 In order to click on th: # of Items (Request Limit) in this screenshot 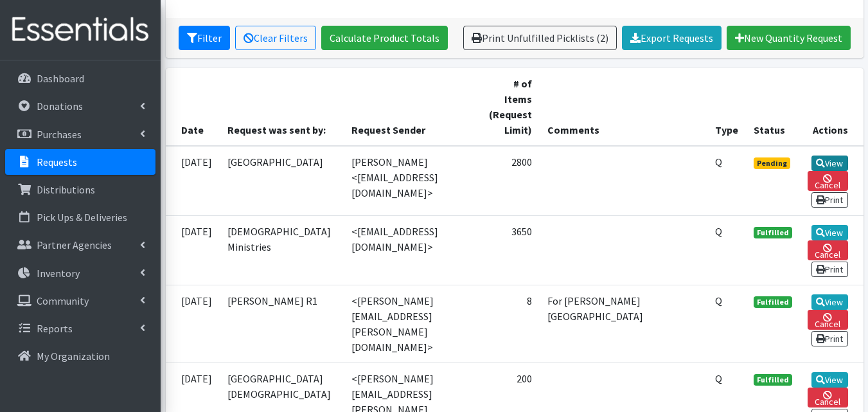, I will do `click(509, 107)`.